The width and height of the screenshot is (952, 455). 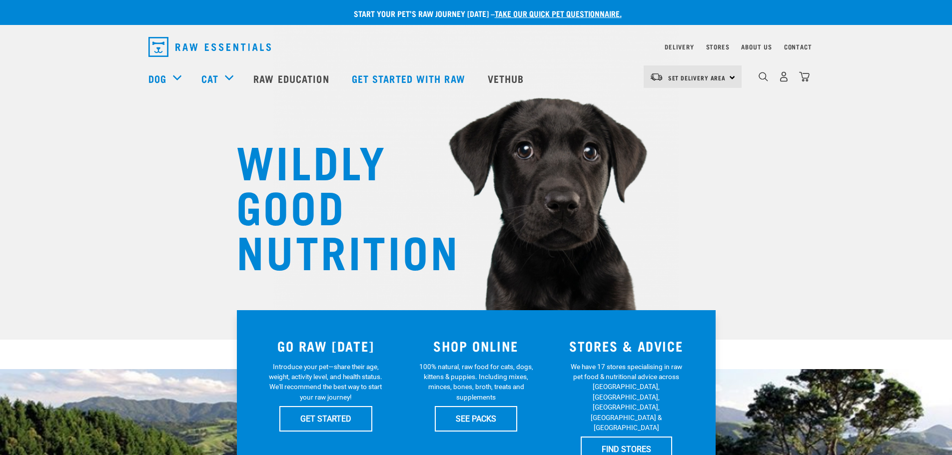 What do you see at coordinates (804, 76) in the screenshot?
I see `img: home-icon@2x.png` at bounding box center [804, 76].